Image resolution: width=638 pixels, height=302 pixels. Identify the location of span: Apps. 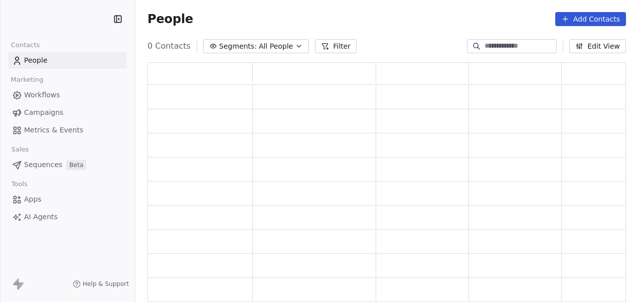
(33, 199).